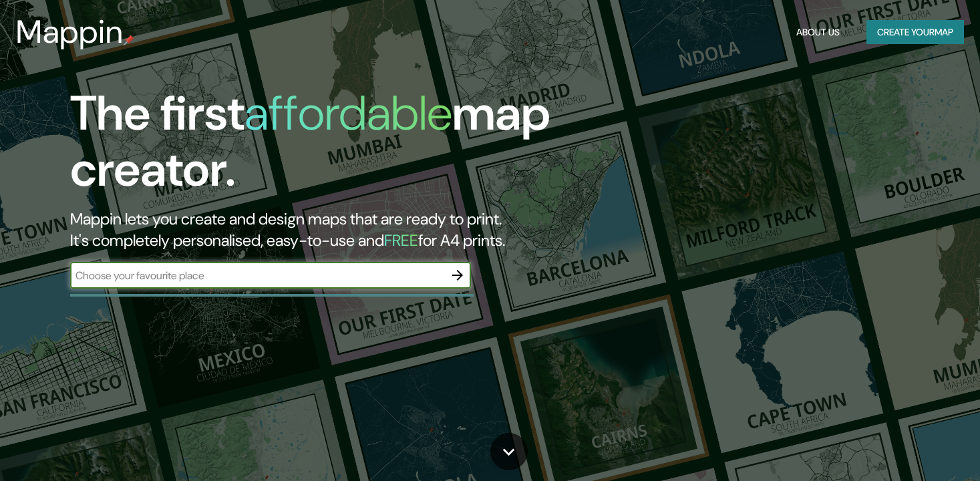 This screenshot has width=980, height=481. What do you see at coordinates (315, 230) in the screenshot?
I see `h2: Mappin lets you create and design maps that are ready to print. It's completely personalised, eas...` at bounding box center [315, 230].